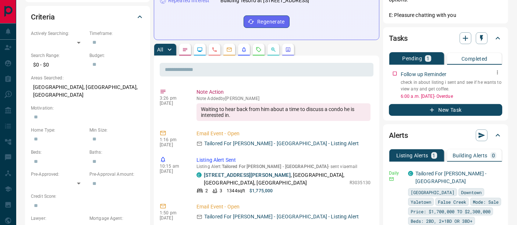 This screenshot has width=517, height=225. Describe the element at coordinates (229, 50) in the screenshot. I see `svg: Emails` at that location.